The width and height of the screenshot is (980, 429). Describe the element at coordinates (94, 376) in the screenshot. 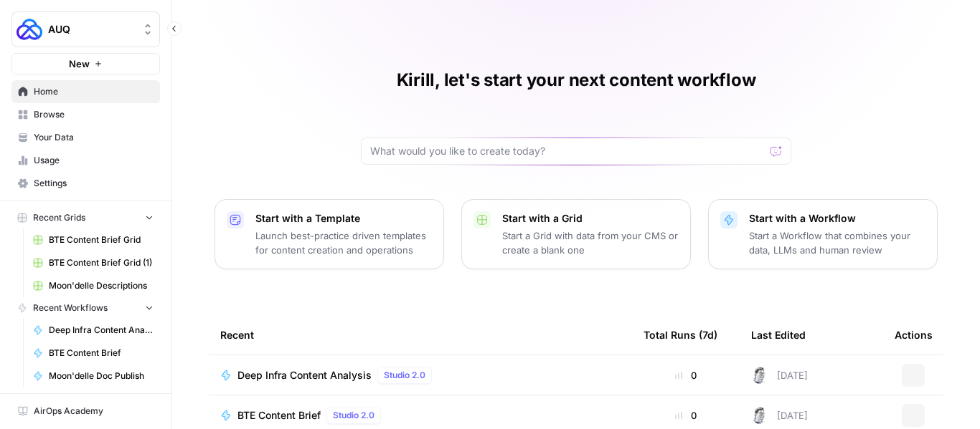

I see `a: Moon'delle Doc Publish` at that location.